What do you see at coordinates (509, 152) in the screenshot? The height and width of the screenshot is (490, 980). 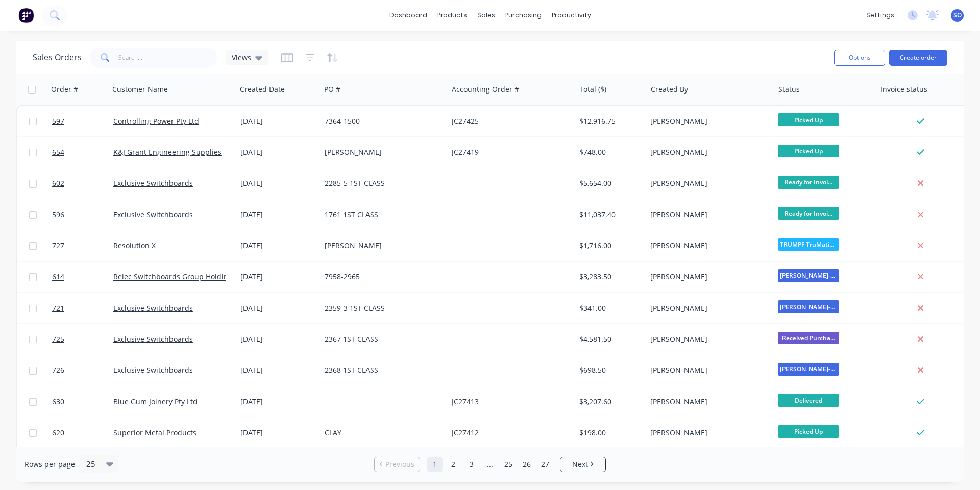 I see `div: JC27419` at bounding box center [509, 152].